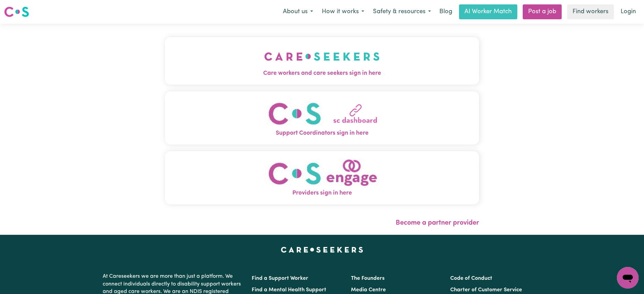  I want to click on a: Charter of Customer Service, so click(486, 290).